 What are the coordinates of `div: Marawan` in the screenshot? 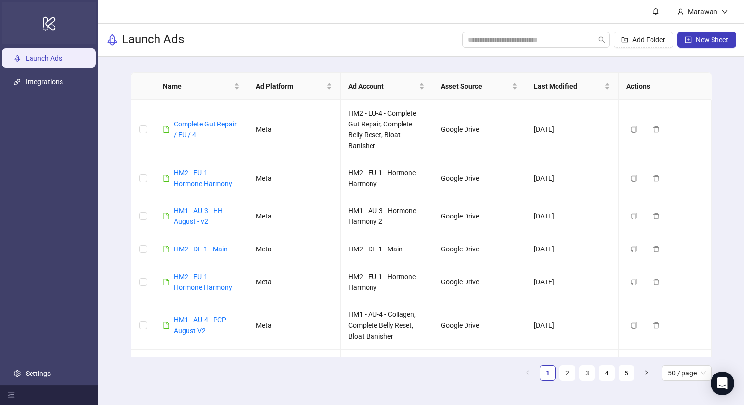 It's located at (703, 12).